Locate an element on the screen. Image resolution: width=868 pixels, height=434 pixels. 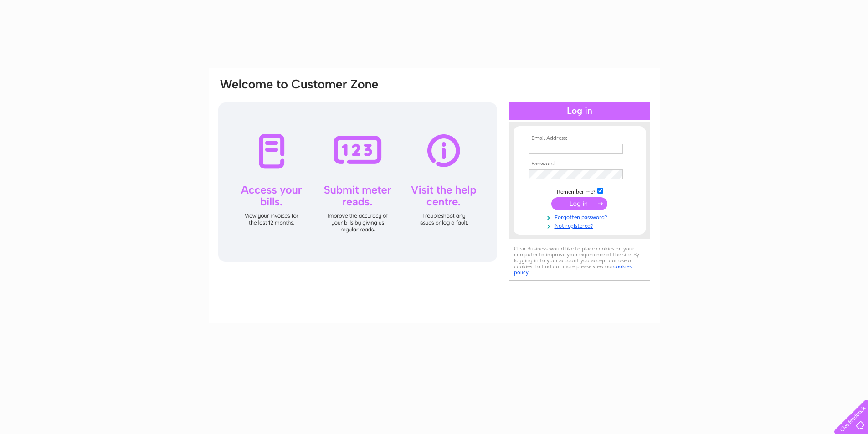
th: Email Address: is located at coordinates (580, 139).